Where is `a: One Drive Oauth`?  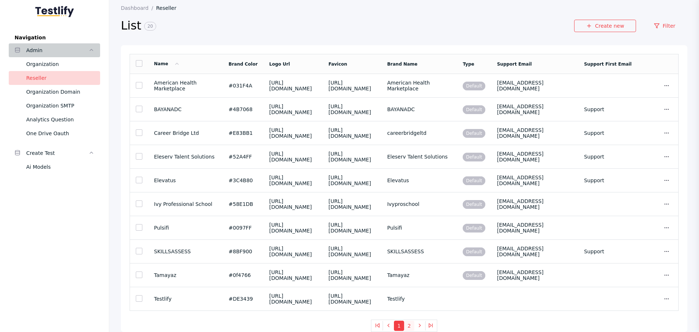
a: One Drive Oauth is located at coordinates (54, 133).